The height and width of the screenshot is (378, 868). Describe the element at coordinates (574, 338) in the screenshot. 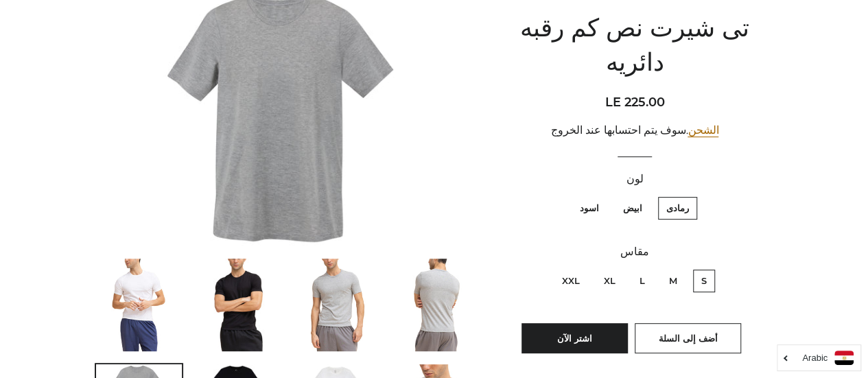

I see `button: اشتر الآن` at that location.